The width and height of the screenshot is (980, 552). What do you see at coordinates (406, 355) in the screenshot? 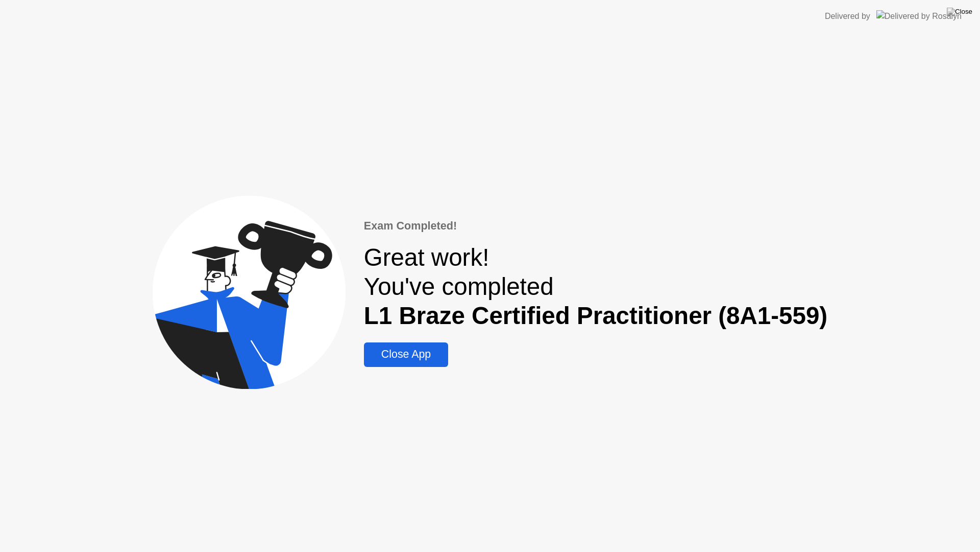
I see `button: Close App` at bounding box center [406, 355].